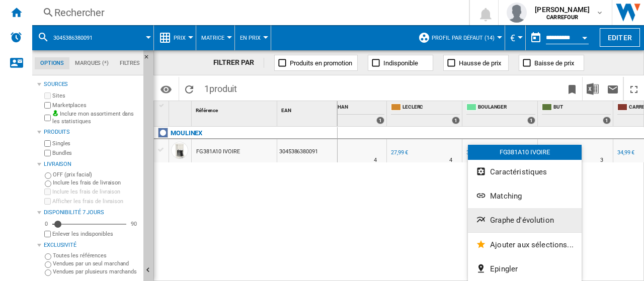  What do you see at coordinates (532, 245) in the screenshot?
I see `span: Ajouter aux sélections...` at bounding box center [532, 245].